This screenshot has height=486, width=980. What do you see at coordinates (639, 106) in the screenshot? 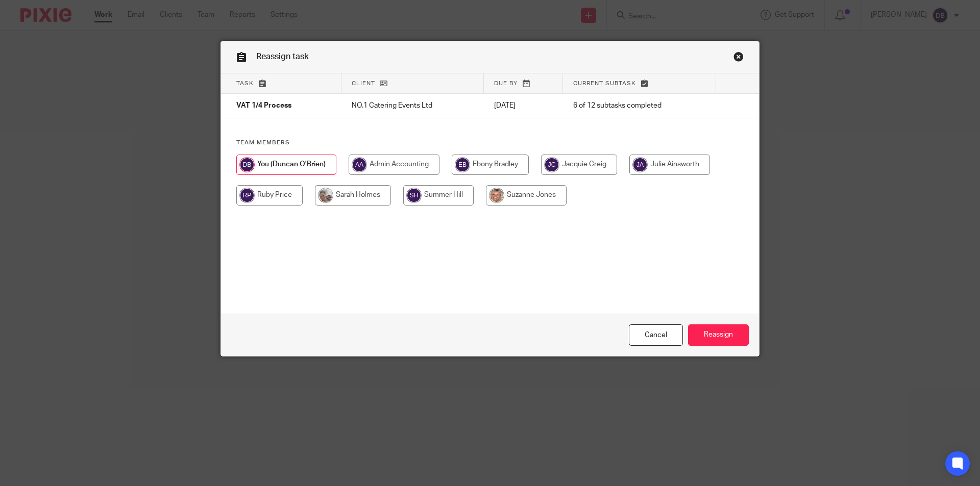
I see `td: 6 of 12 subtasks completed` at bounding box center [639, 106].